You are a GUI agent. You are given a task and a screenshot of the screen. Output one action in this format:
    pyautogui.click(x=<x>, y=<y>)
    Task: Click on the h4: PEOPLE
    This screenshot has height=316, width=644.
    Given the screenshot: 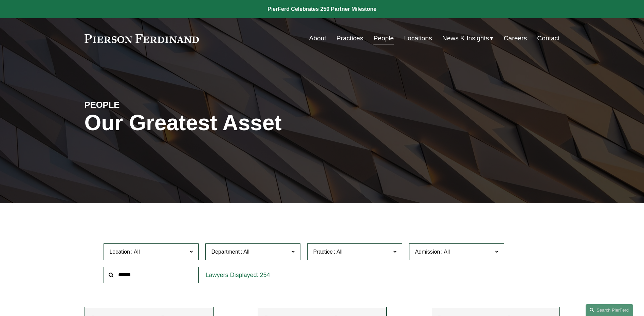 What is the action you would take?
    pyautogui.click(x=144, y=105)
    